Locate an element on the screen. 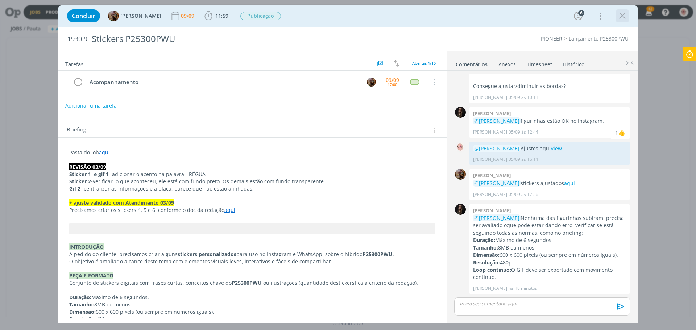 The width and height of the screenshot is (696, 330). p: Pasta do job . is located at coordinates (252, 153).